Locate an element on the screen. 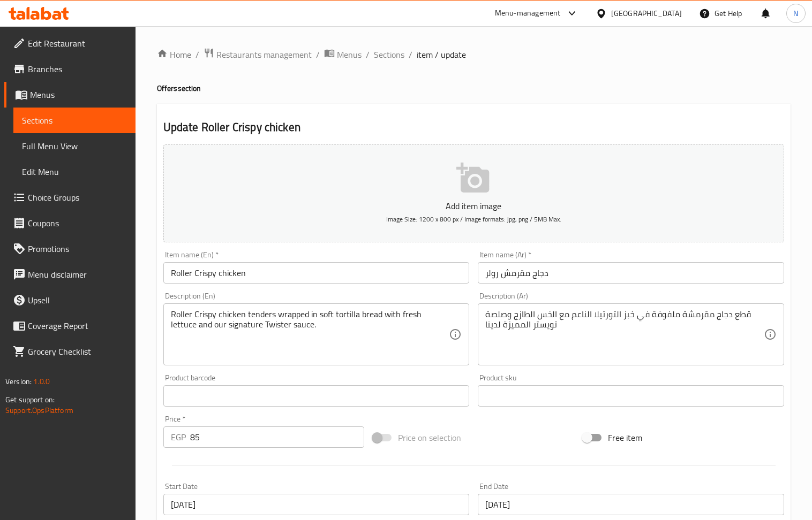 Image resolution: width=812 pixels, height=520 pixels. a: Branches is located at coordinates (70, 69).